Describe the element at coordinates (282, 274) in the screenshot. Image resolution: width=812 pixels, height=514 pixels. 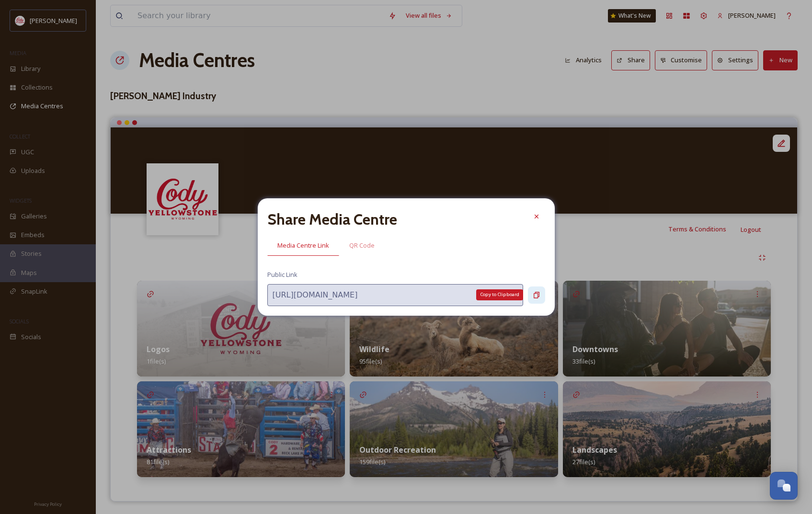
I see `span: Public Link` at that location.